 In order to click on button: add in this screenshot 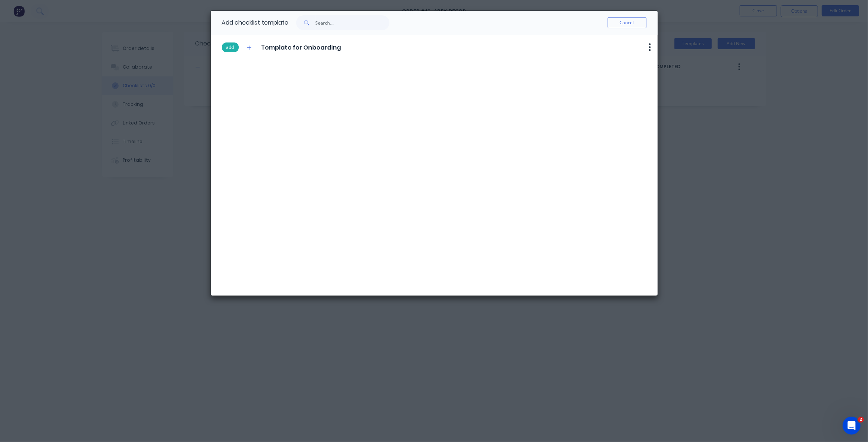, I will do `click(230, 48)`.